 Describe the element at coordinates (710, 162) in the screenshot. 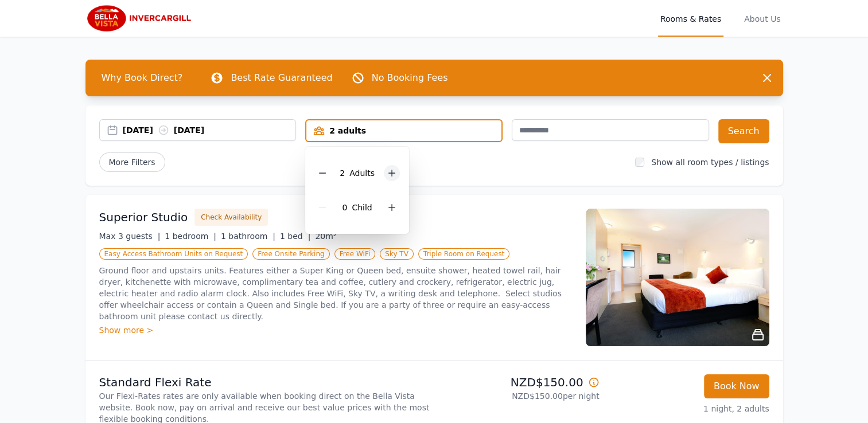

I see `label: Show all room types / listings` at that location.